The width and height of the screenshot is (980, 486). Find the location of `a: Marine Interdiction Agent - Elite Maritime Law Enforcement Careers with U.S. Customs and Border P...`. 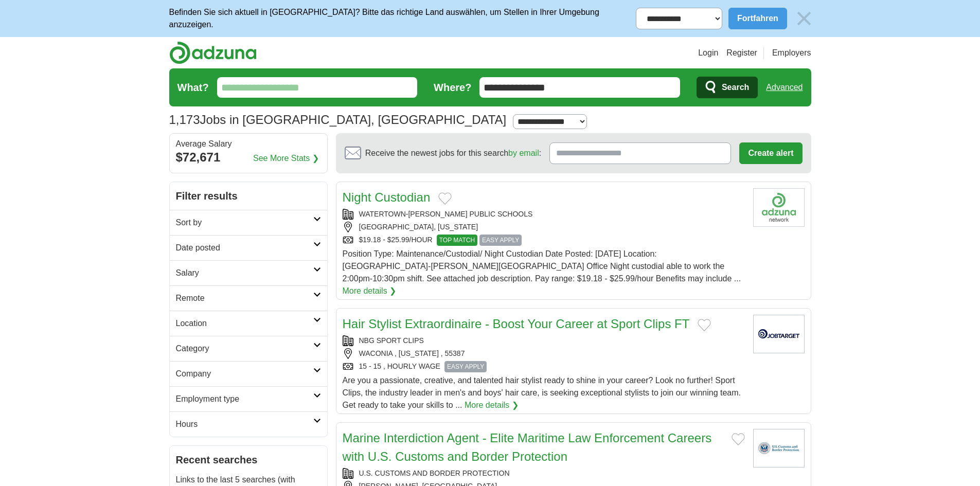

a: Marine Interdiction Agent - Elite Maritime Law Enforcement Careers with U.S. Customs and Border P... is located at coordinates (527, 447).